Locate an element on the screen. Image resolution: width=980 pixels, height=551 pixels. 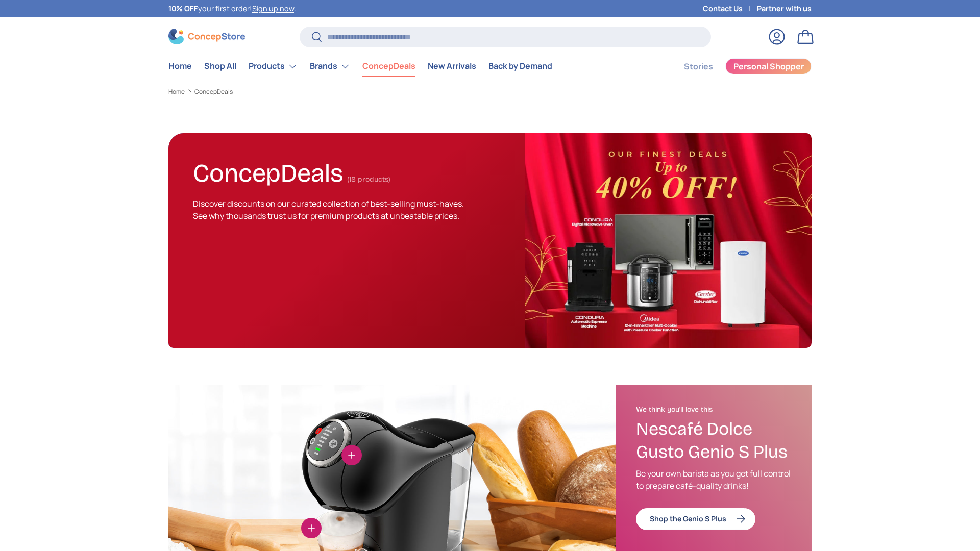
a: Sign up now is located at coordinates (273, 9).